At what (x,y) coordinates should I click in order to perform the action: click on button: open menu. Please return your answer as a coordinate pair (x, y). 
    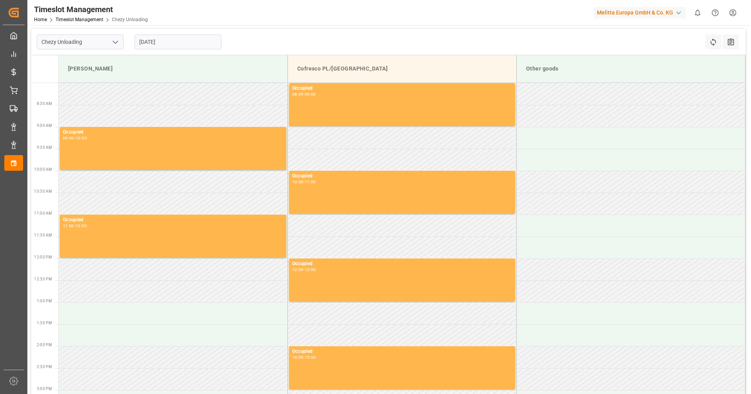
    Looking at the image, I should click on (115, 42).